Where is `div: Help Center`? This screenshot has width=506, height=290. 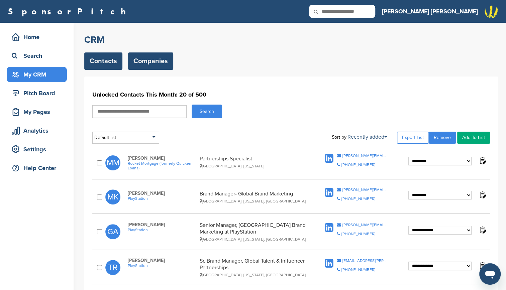 div: Help Center is located at coordinates (38, 168).